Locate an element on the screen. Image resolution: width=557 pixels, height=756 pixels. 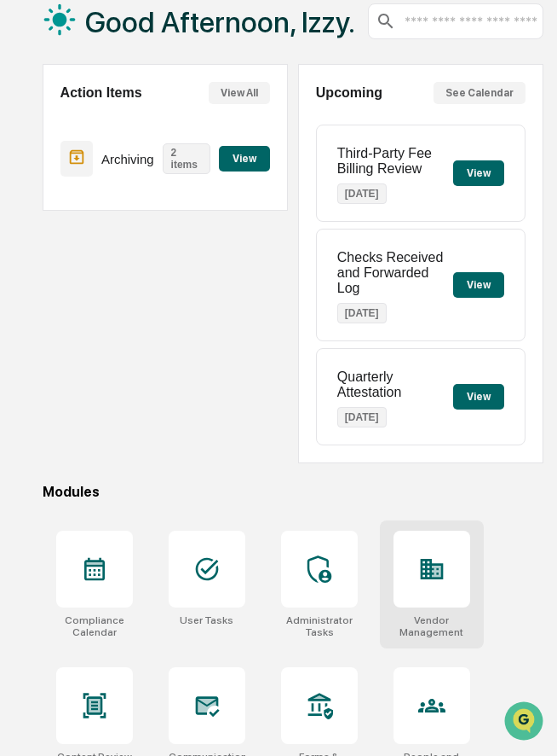
p: Archiving is located at coordinates (128, 158).